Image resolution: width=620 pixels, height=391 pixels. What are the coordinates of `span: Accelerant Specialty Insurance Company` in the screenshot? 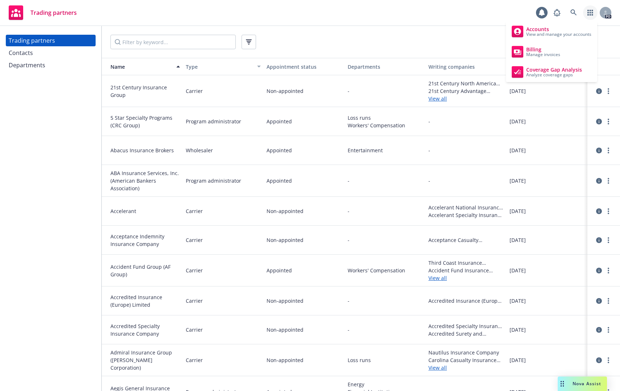 It's located at (466, 215).